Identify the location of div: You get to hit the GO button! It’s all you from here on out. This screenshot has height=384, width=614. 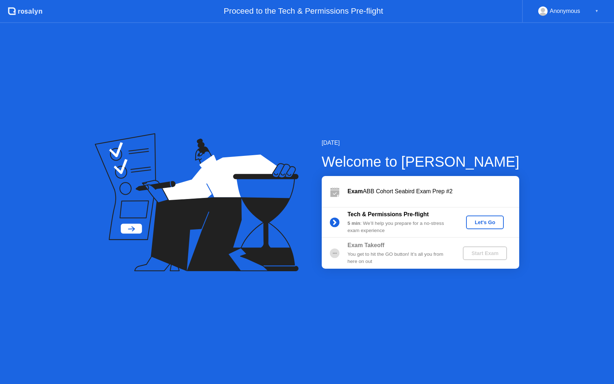
(399, 258).